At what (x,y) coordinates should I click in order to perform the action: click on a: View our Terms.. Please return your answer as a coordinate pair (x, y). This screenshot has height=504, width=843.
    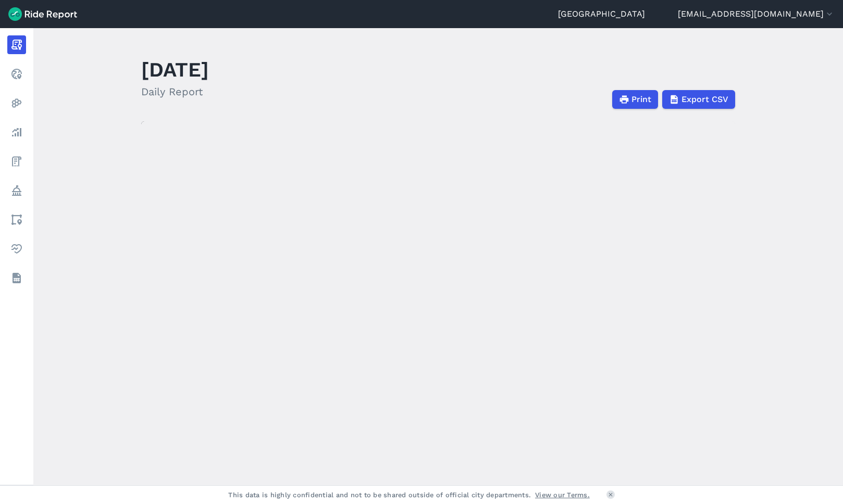
    Looking at the image, I should click on (562, 495).